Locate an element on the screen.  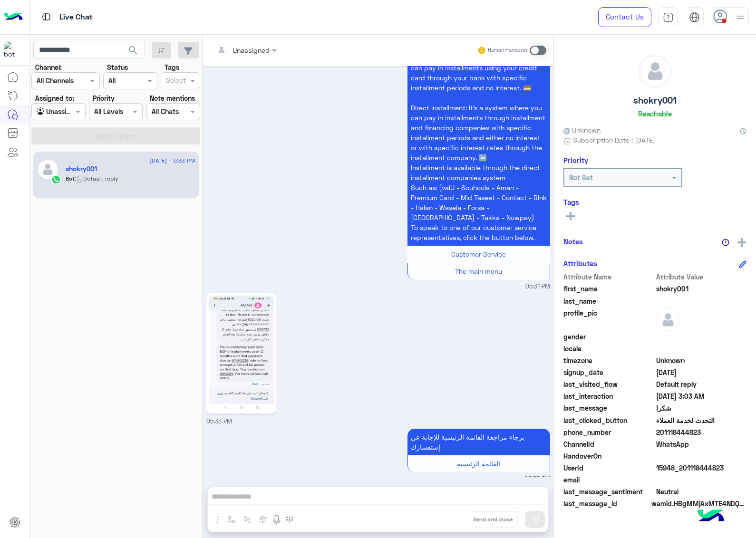
h6: Tags is located at coordinates (655, 202).